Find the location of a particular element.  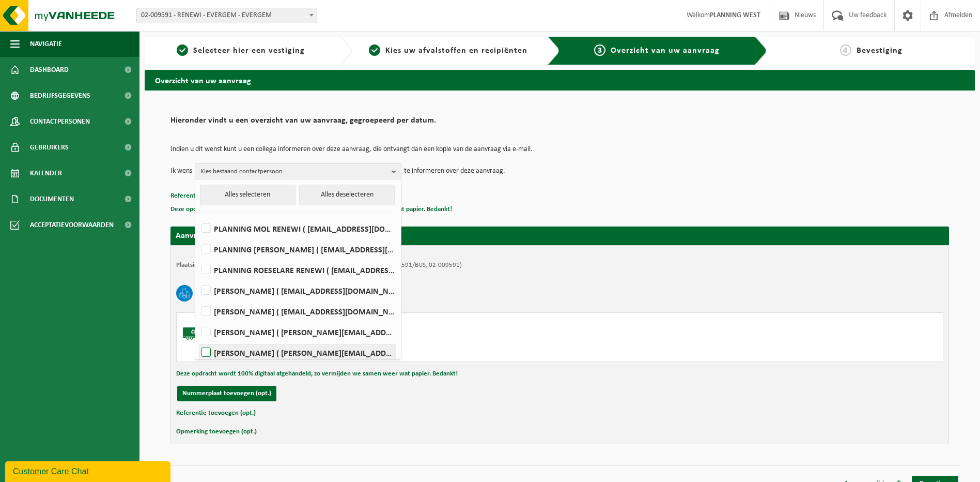

span: Bedrijfsgegevens is located at coordinates (60, 96).